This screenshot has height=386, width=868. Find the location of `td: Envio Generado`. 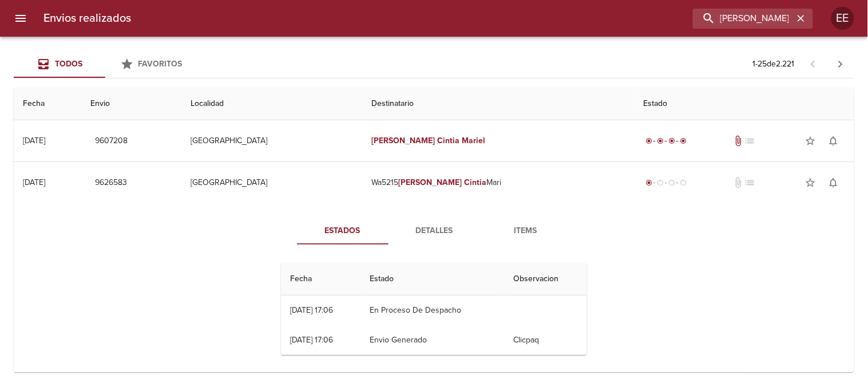

td: Envio Generado is located at coordinates (433, 340).